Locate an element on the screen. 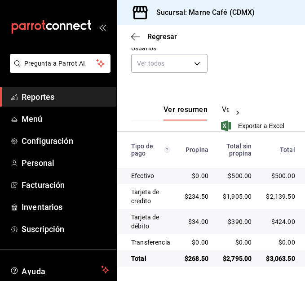 The image size is (305, 281). div: Tarjeta de credito is located at coordinates (151, 196).